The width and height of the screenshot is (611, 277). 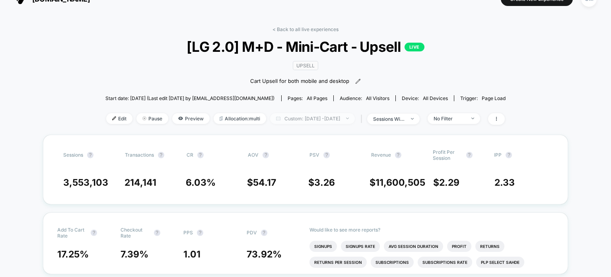 What do you see at coordinates (361, 246) in the screenshot?
I see `li: Signups Rate` at bounding box center [361, 246].